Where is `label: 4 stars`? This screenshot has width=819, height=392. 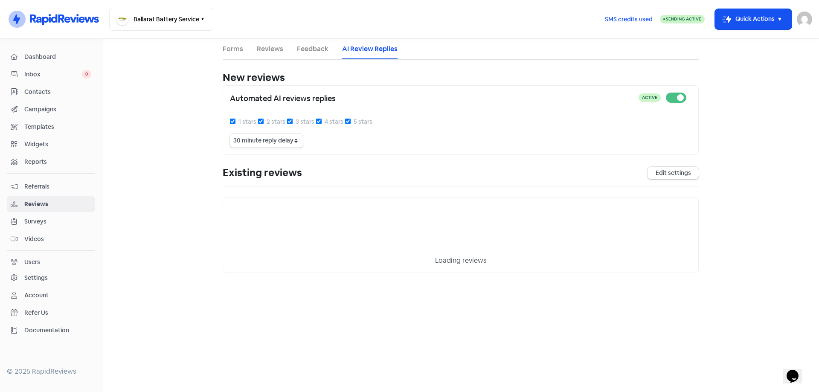
label: 4 stars is located at coordinates (334, 122).